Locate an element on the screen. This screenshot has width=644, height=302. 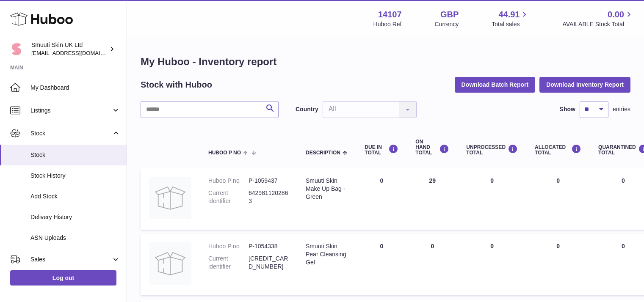
img: Paivi.korvela@gmail.com is located at coordinates (17, 49).